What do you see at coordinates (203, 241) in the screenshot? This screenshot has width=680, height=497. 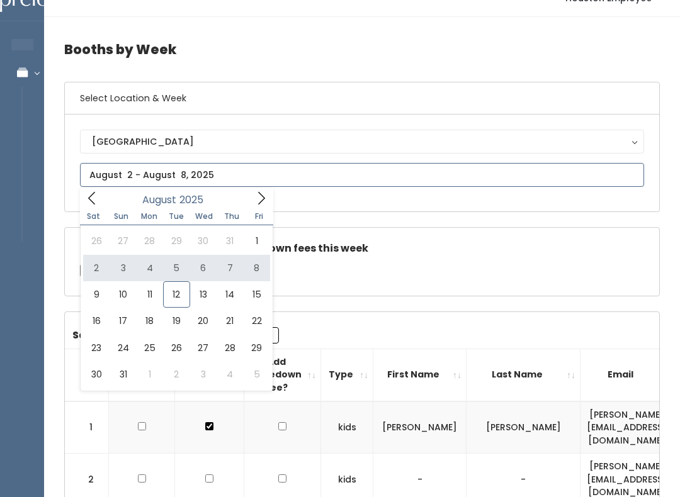 I see `span: July 30, 2025` at bounding box center [203, 241].